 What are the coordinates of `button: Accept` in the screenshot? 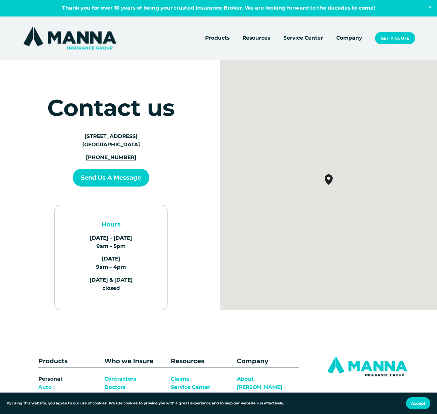 It's located at (418, 403).